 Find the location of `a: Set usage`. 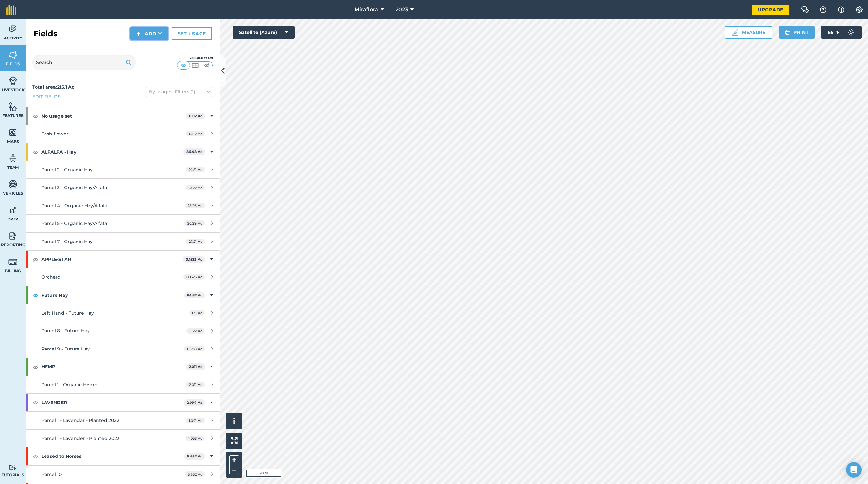

a: Set usage is located at coordinates (192, 33).